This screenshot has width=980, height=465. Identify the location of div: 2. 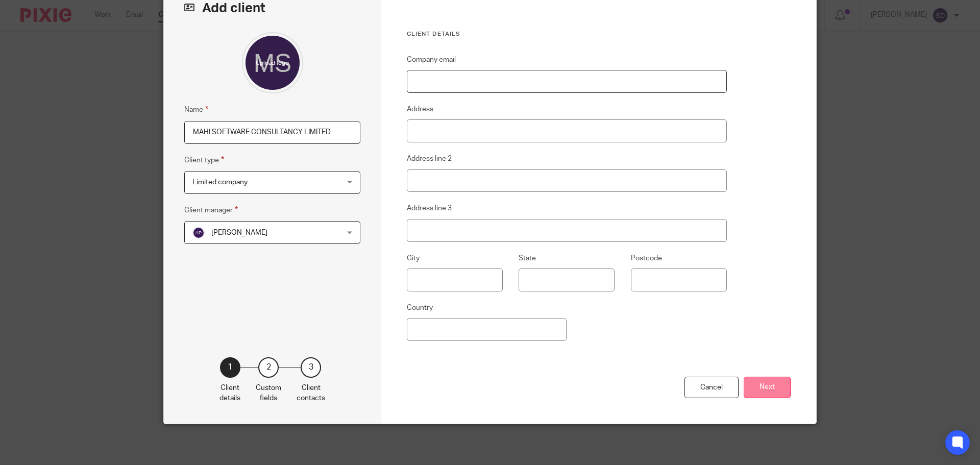
(268, 368).